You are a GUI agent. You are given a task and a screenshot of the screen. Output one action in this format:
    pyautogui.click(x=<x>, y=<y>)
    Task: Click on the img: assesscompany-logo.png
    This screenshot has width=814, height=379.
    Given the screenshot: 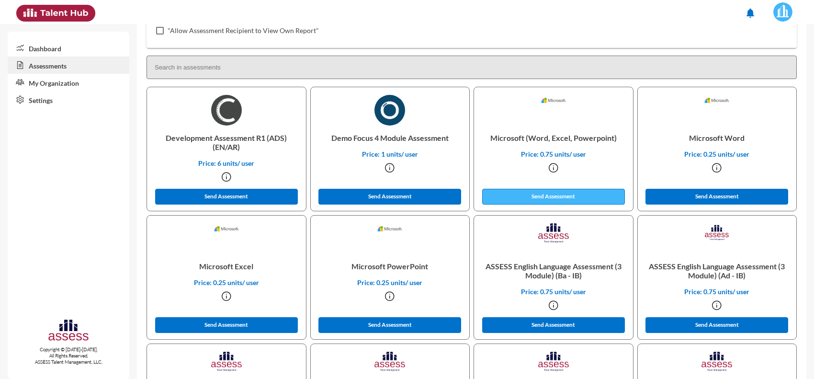 What is the action you would take?
    pyautogui.click(x=68, y=331)
    